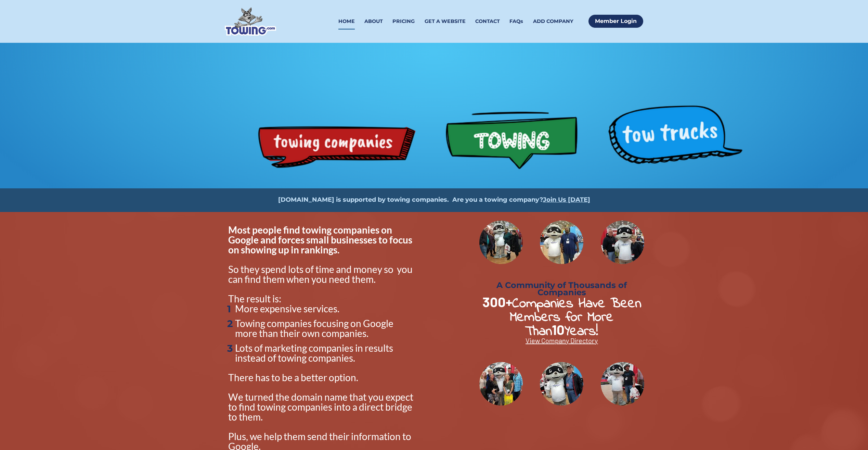 The width and height of the screenshot is (868, 450). I want to click on strong: Companies Have Been, so click(577, 304).